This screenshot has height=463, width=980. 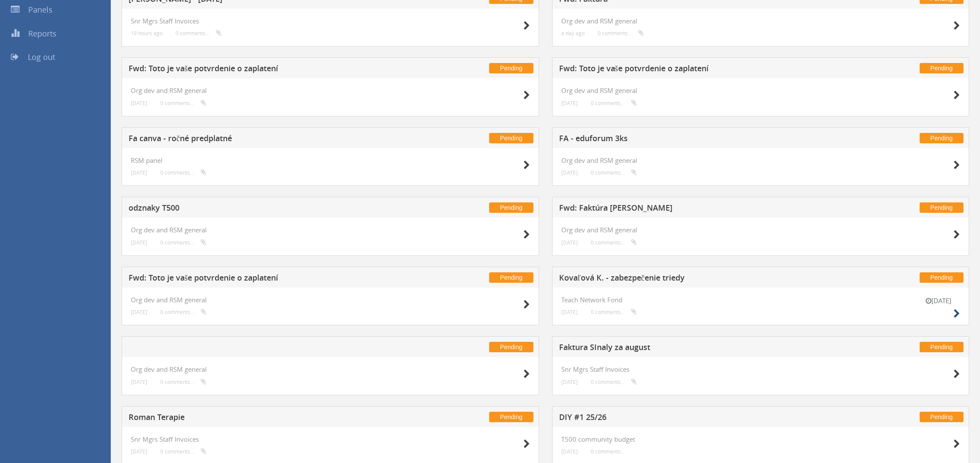 I want to click on small: 19 hours ago, so click(x=147, y=33).